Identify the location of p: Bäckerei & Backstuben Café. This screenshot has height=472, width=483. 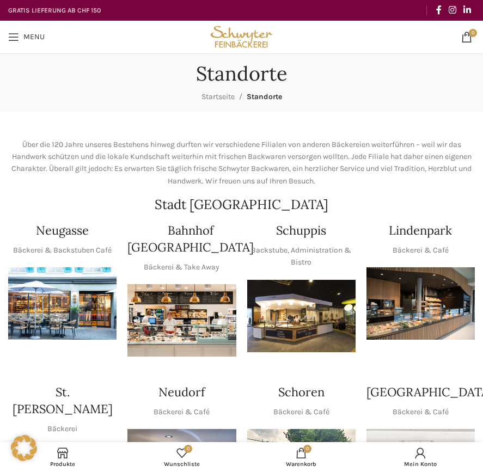
(62, 251).